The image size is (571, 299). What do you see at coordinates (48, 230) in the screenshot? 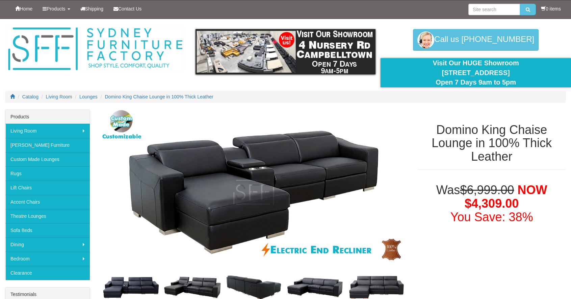
I see `a: Sofa Beds` at bounding box center [48, 230].